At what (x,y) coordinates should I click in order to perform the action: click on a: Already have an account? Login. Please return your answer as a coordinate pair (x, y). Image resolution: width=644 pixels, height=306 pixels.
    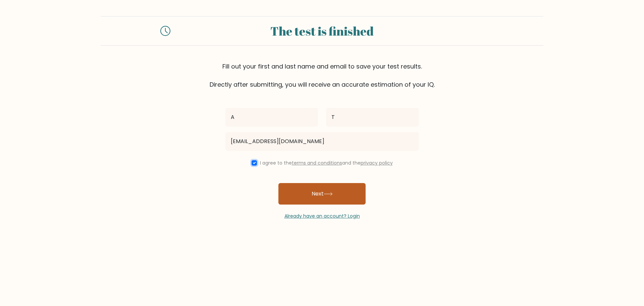
    Looking at the image, I should click on (322, 216).